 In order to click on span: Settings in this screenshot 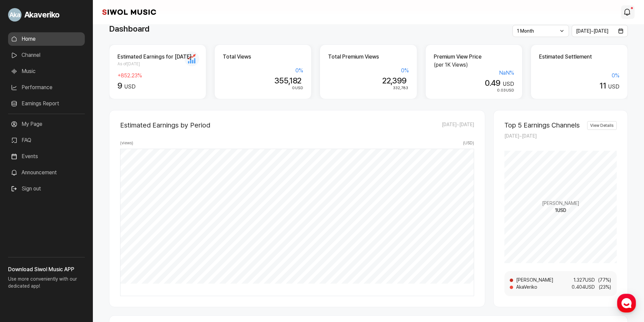, I will do `click(107, 226)`.